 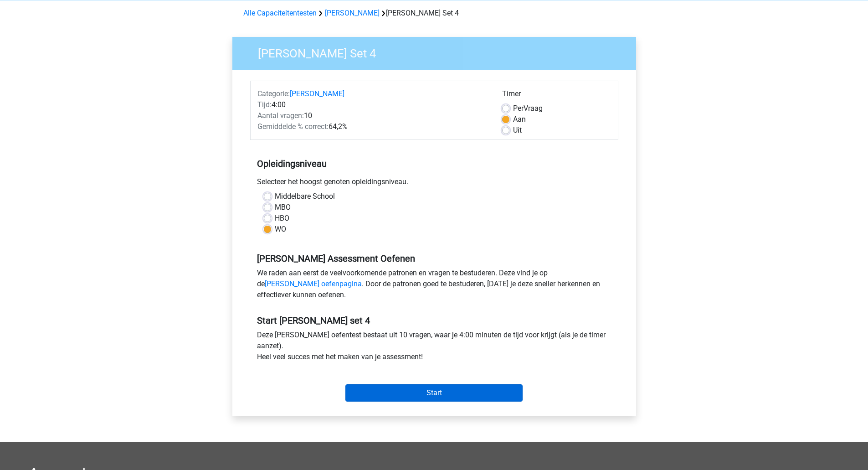 I want to click on span: Tijd:, so click(x=264, y=104).